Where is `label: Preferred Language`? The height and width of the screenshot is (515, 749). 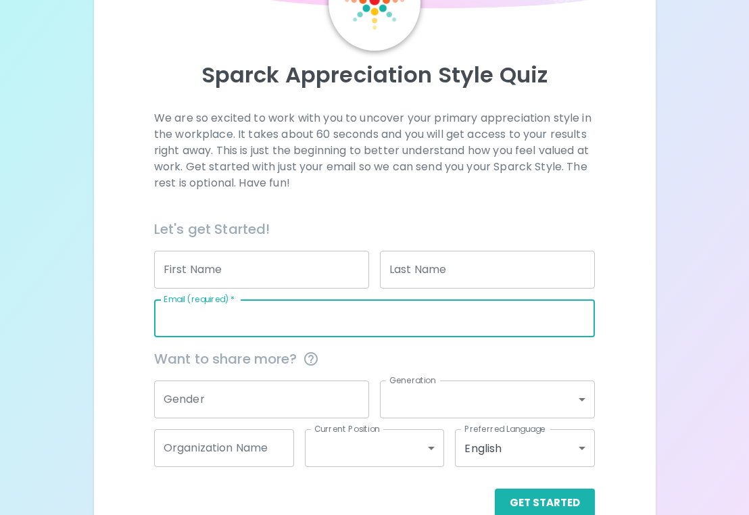
label: Preferred Language is located at coordinates (505, 429).